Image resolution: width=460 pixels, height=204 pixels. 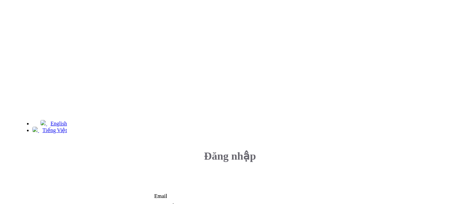 I want to click on h3: Đăng nhập, so click(x=230, y=156).